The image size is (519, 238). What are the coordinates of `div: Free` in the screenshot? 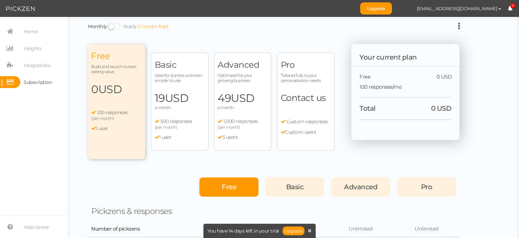 It's located at (229, 187).